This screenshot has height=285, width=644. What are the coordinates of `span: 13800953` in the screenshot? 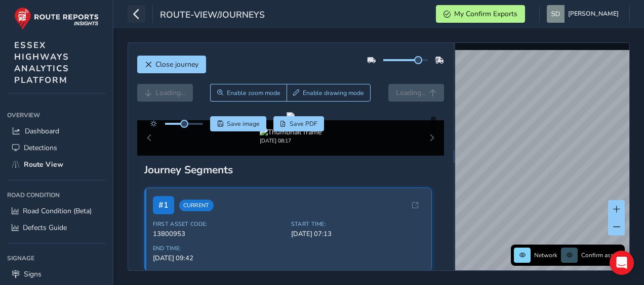 It's located at (219, 235).